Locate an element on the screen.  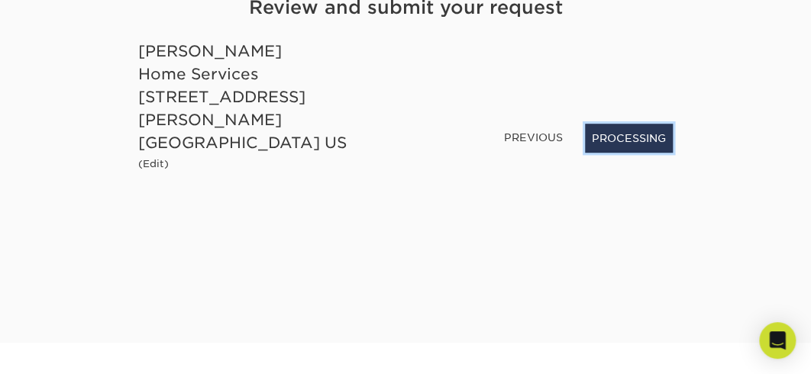
a: (Edit) is located at coordinates (153, 163).